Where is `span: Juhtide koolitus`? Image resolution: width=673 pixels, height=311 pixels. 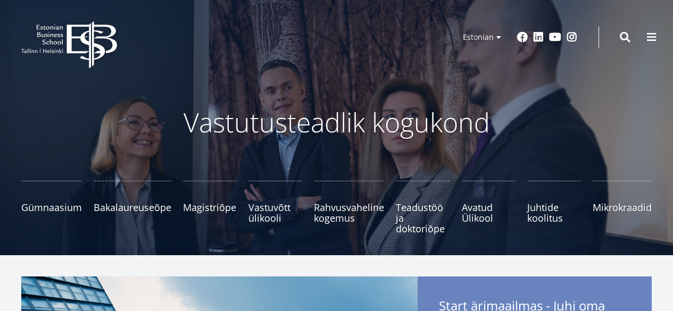 span: Juhtide koolitus is located at coordinates (554, 213).